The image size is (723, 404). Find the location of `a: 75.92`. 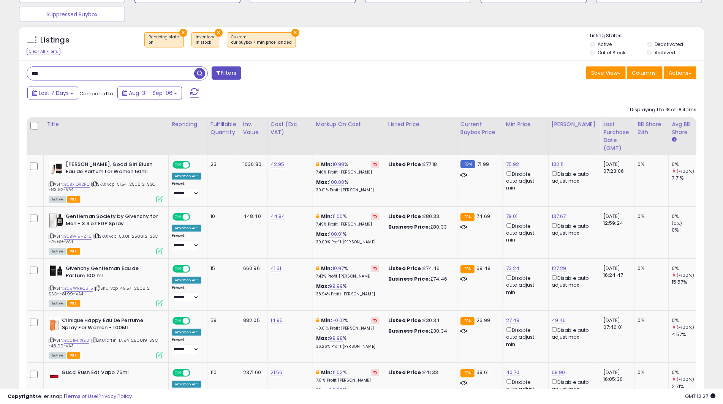

a: 75.92 is located at coordinates (513, 165).